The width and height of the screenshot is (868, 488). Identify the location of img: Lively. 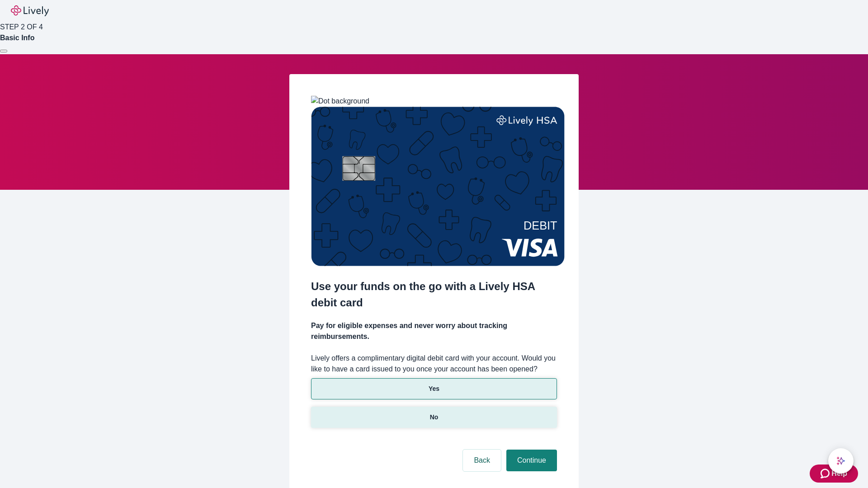
(30, 11).